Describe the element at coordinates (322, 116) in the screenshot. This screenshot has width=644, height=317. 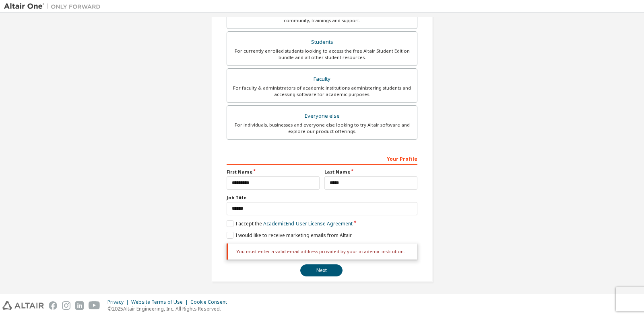
I see `div: Everyone else` at that location.